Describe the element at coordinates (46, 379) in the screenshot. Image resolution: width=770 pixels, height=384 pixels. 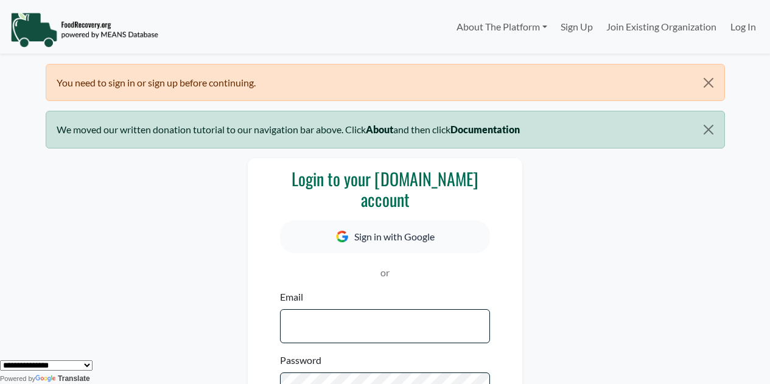
I see `img: Google Translate` at that location.